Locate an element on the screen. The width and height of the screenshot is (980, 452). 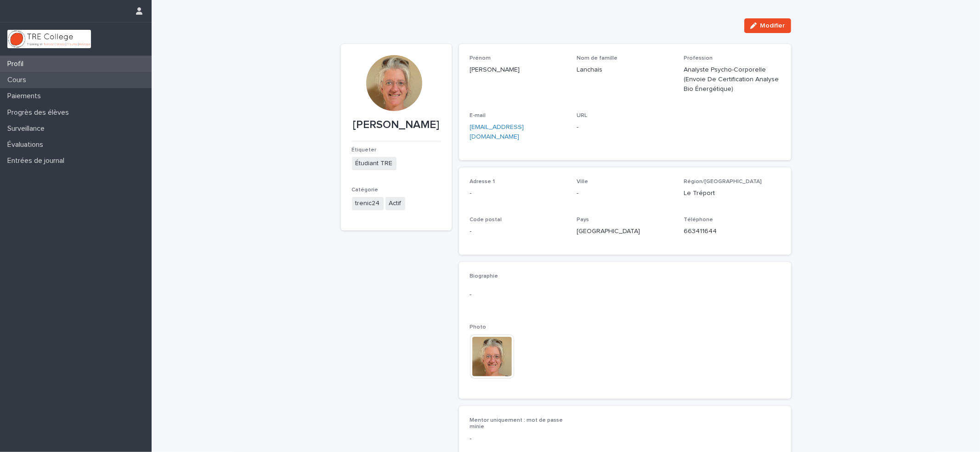
a: 663411644 is located at coordinates (700, 231).